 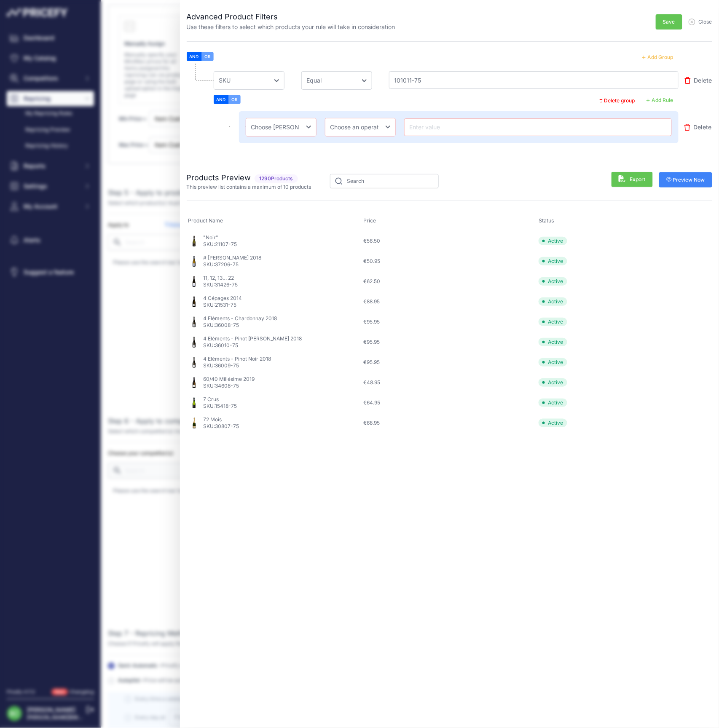 What do you see at coordinates (226, 345) in the screenshot?
I see `span: 36010-75` at bounding box center [226, 345].